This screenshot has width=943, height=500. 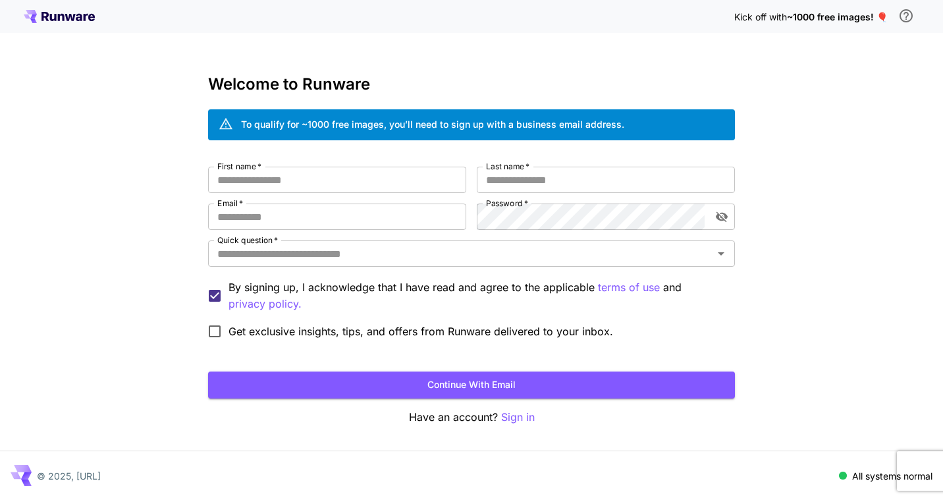 I want to click on p: Have an account?, so click(x=472, y=417).